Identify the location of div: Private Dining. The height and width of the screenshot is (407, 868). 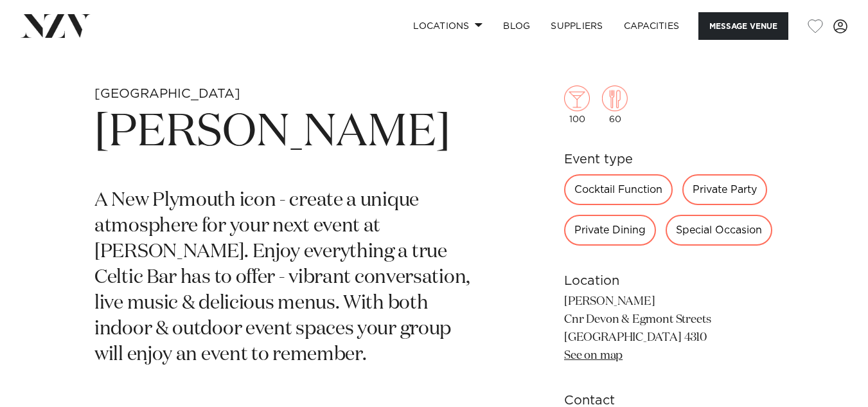
(610, 230).